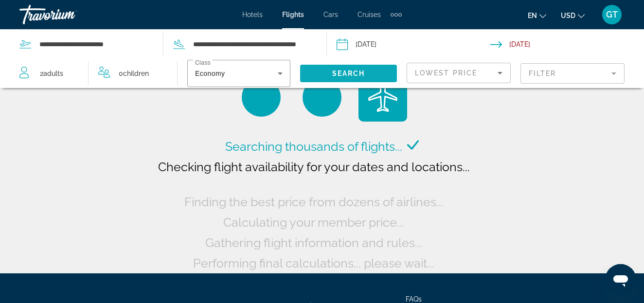 Image resolution: width=644 pixels, height=303 pixels. Describe the element at coordinates (210, 73) in the screenshot. I see `span: Economy` at that location.